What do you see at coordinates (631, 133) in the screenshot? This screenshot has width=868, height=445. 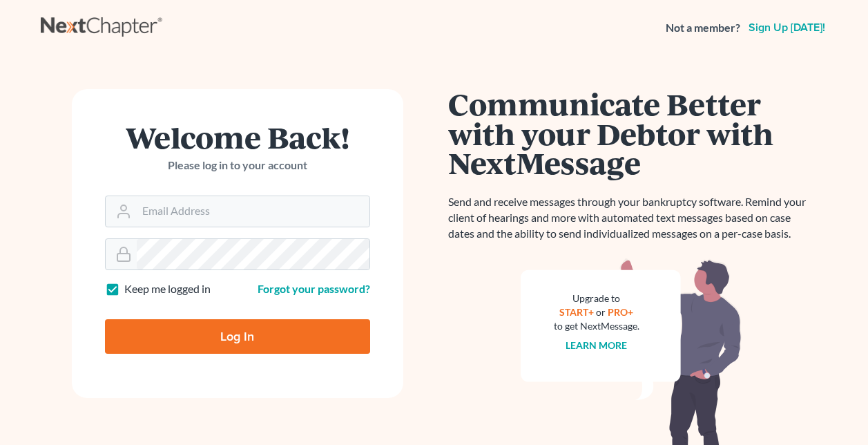 I see `h1: Communicate Better with your Debtor with NextMessage` at bounding box center [631, 133].